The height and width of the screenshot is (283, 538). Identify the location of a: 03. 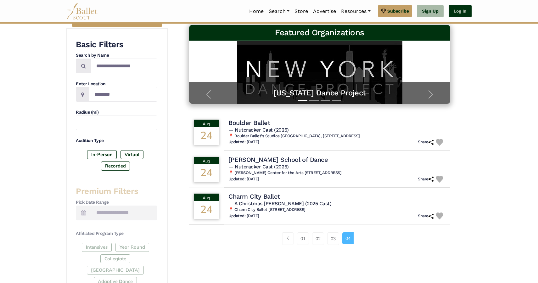
(333, 239).